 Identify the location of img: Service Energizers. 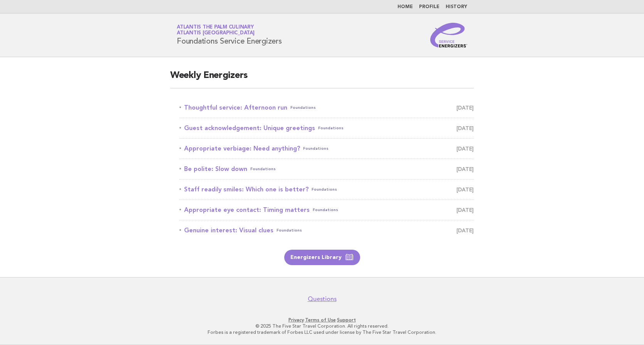
(449, 35).